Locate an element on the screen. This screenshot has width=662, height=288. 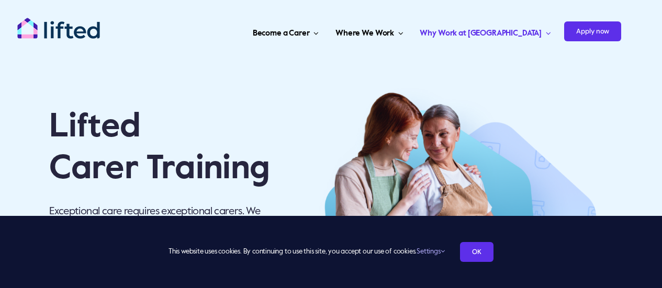
span: Become a Carer is located at coordinates (281, 34).